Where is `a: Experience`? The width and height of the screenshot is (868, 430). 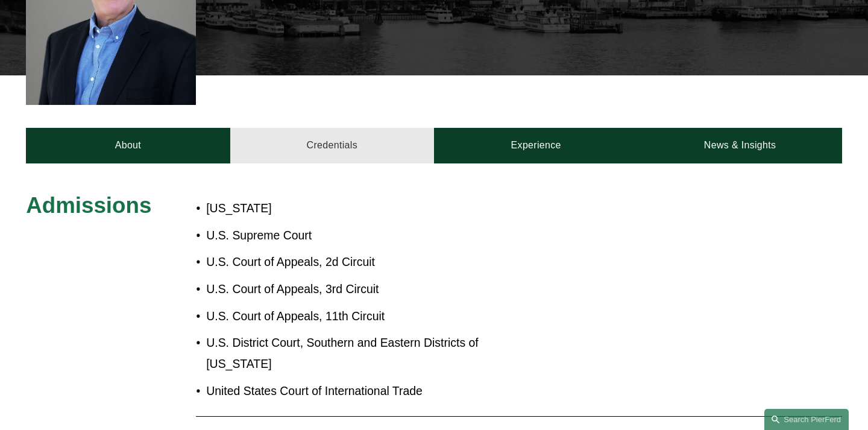
a: Experience is located at coordinates (536, 146).